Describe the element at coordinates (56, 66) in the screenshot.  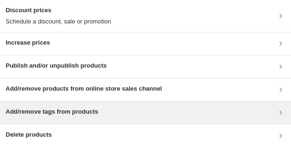
I see `h3: Publish and/or unpublish products` at that location.